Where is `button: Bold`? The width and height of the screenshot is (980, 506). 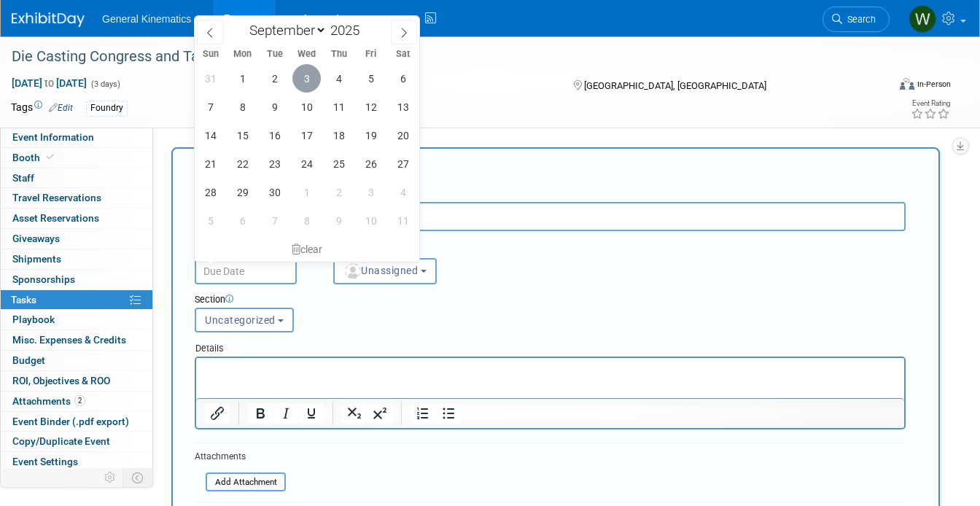 button: Bold is located at coordinates (260, 414).